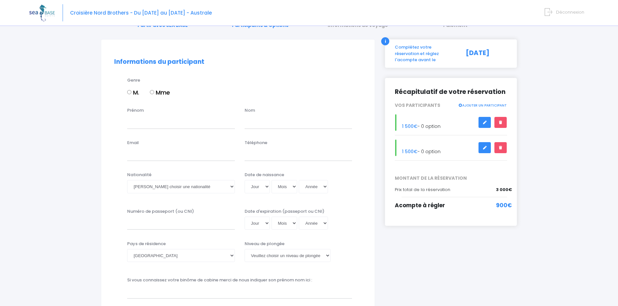 The height and width of the screenshot is (306, 618). I want to click on label: Date de naissance, so click(264, 175).